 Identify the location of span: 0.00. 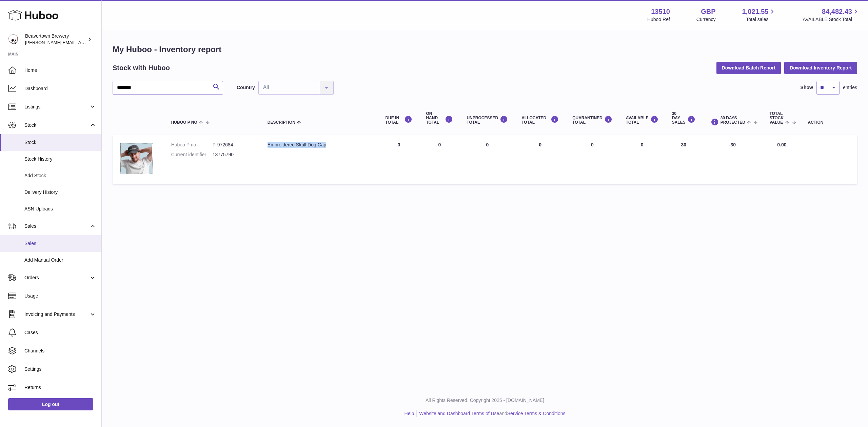
(781, 145).